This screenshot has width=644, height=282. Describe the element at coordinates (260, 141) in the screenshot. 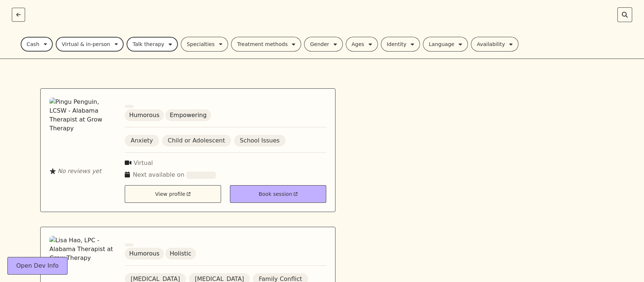

I see `div: School Issues` at that location.